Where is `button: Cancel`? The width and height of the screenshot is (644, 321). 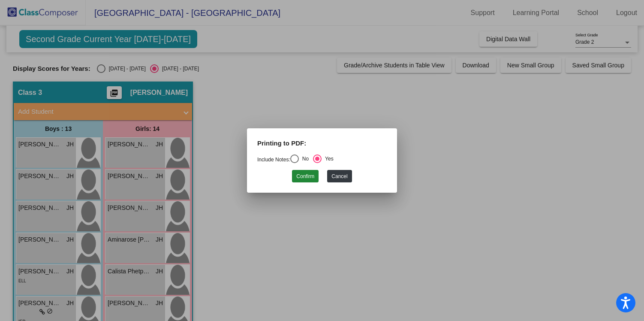 button: Cancel is located at coordinates (339, 176).